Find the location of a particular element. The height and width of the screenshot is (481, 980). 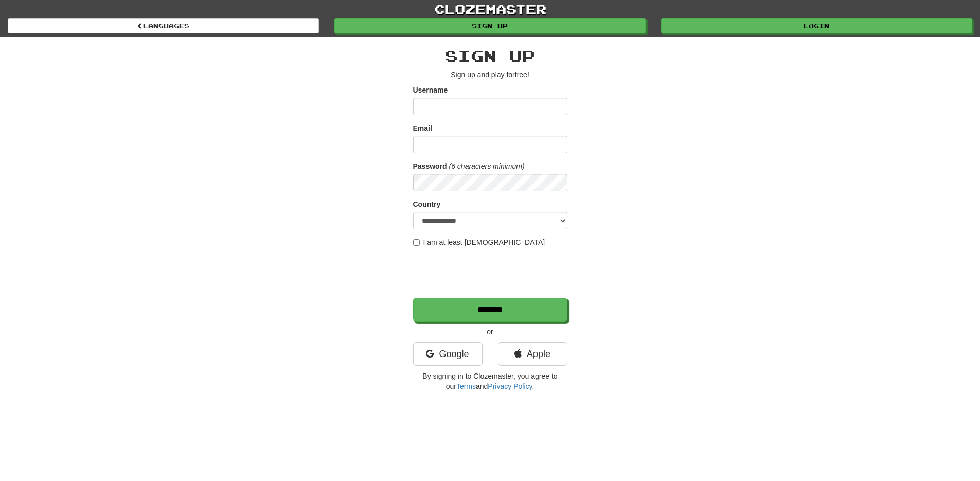

label: Password is located at coordinates (430, 166).